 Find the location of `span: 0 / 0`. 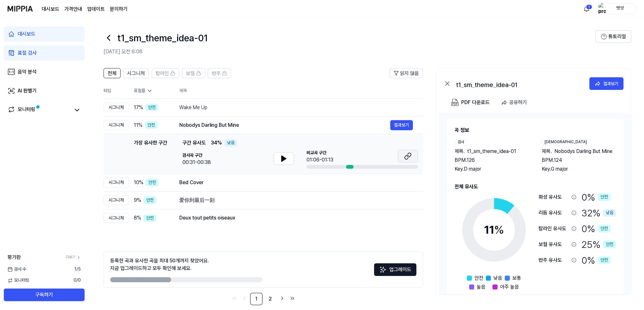

span: 0 / 0 is located at coordinates (77, 280).